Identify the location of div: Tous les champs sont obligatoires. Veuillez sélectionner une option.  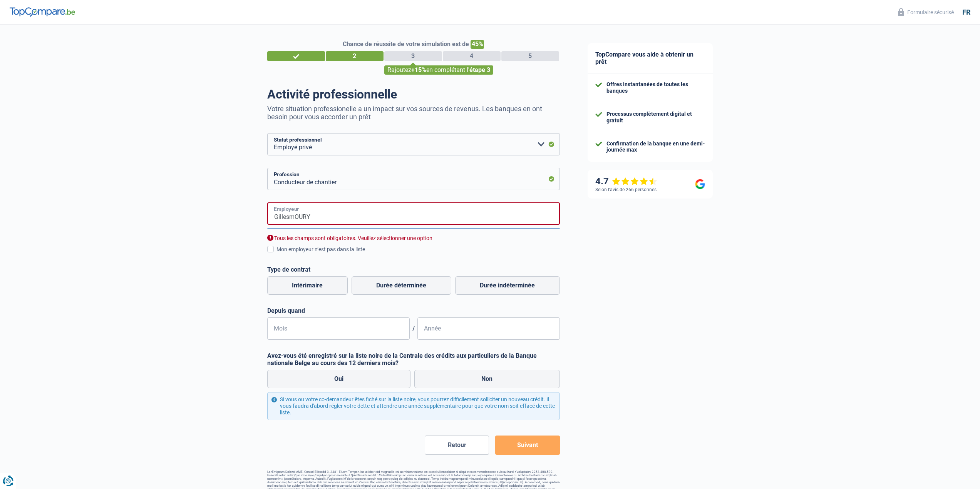
(413, 238).